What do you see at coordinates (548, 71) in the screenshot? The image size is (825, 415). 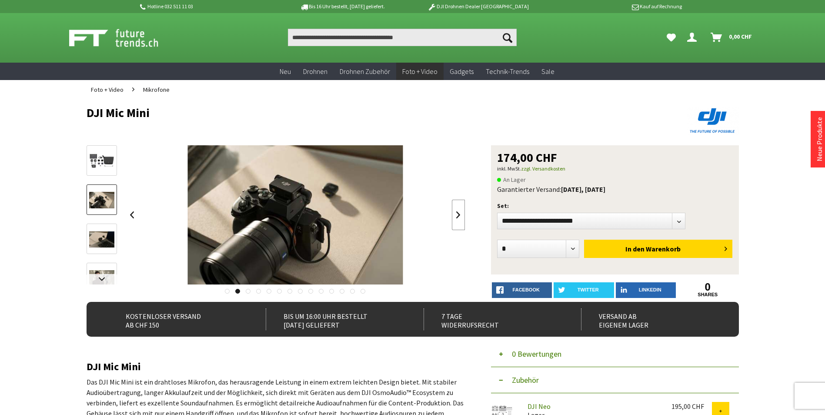 I see `a: Sale` at bounding box center [548, 71].